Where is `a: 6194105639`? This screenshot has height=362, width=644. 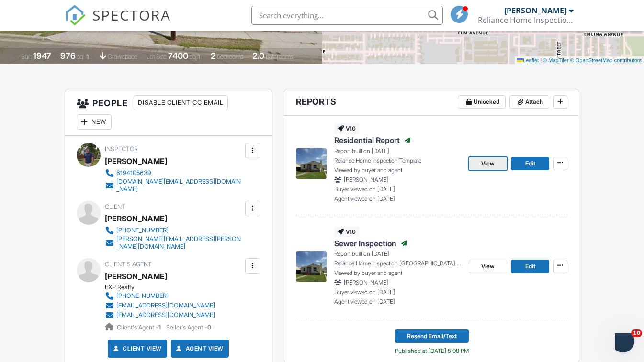
a: 6194105639 is located at coordinates (174, 173).